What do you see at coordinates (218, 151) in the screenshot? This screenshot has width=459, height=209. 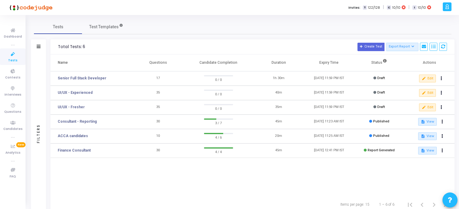 I see `span: 4 / 4` at bounding box center [218, 151].